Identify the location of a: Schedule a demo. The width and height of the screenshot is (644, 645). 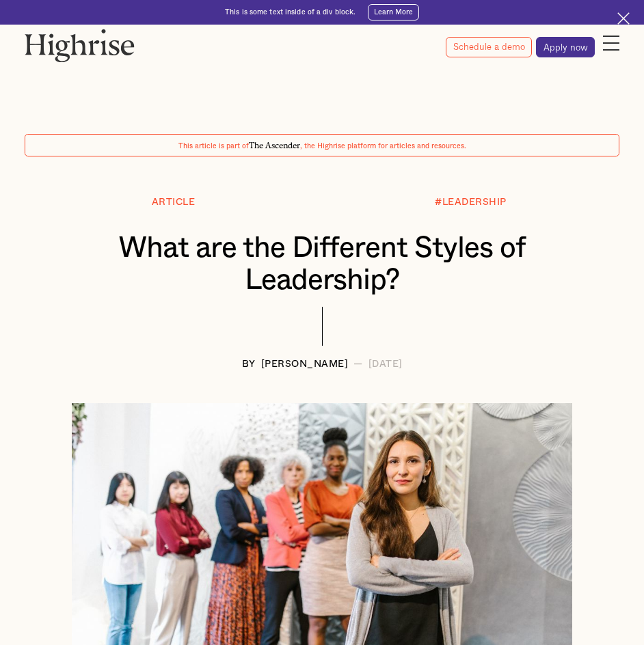
(489, 47).